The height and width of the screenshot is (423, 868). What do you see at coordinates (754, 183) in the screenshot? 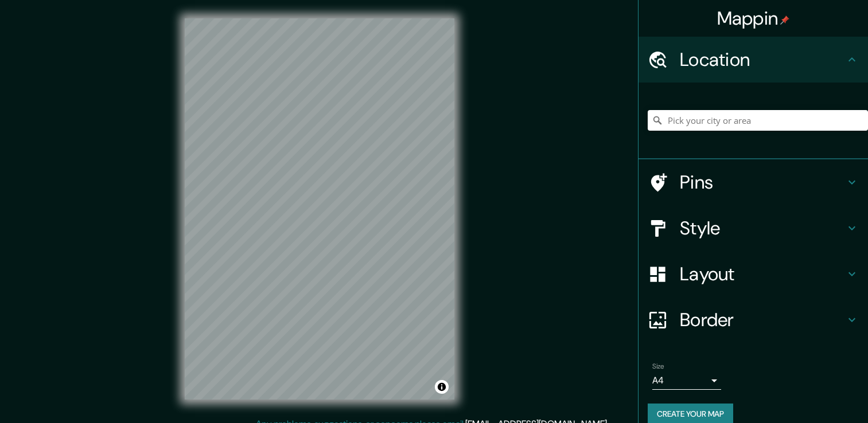
I see `div: Pins` at bounding box center [754, 183].